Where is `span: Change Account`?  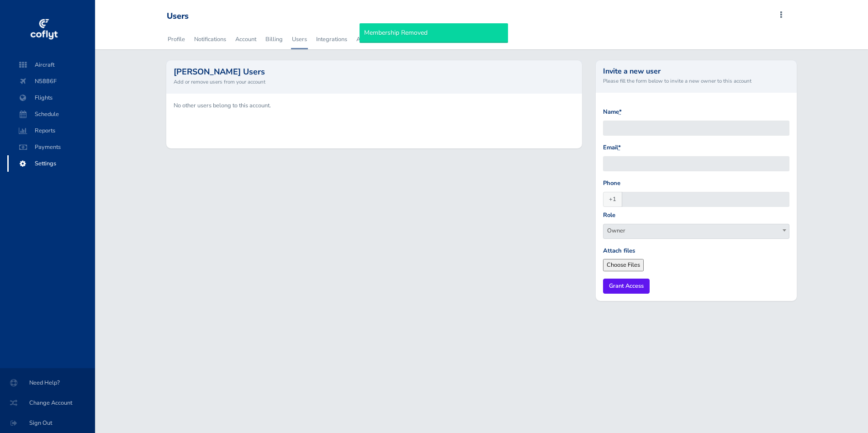 span: Change Account is located at coordinates (47, 403).